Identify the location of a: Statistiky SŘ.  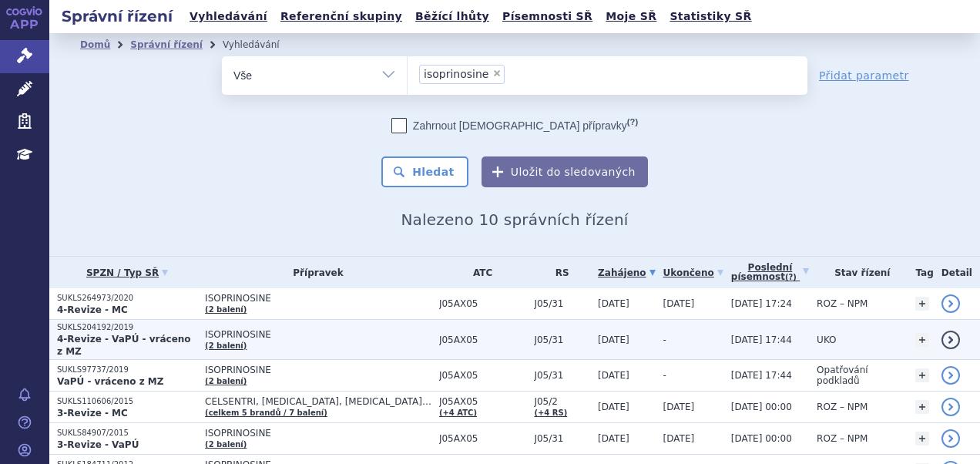
(711, 16).